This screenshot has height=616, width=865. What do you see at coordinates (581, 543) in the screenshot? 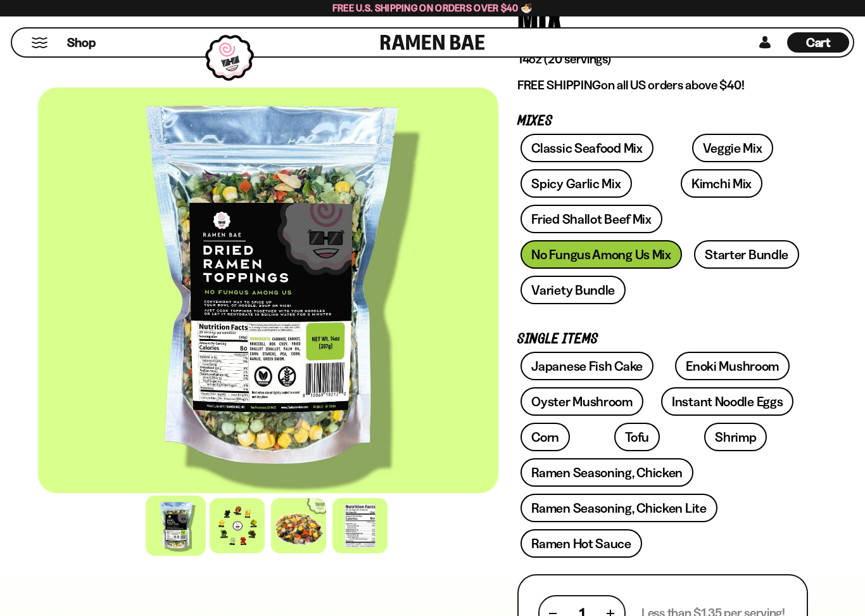
I see `a: Ramen Hot Sauce` at bounding box center [581, 543].